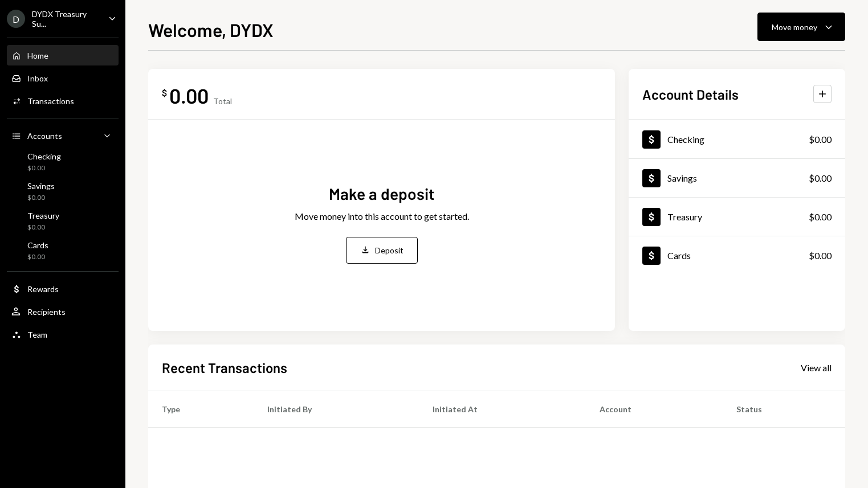 This screenshot has height=488, width=868. I want to click on div: Total, so click(222, 101).